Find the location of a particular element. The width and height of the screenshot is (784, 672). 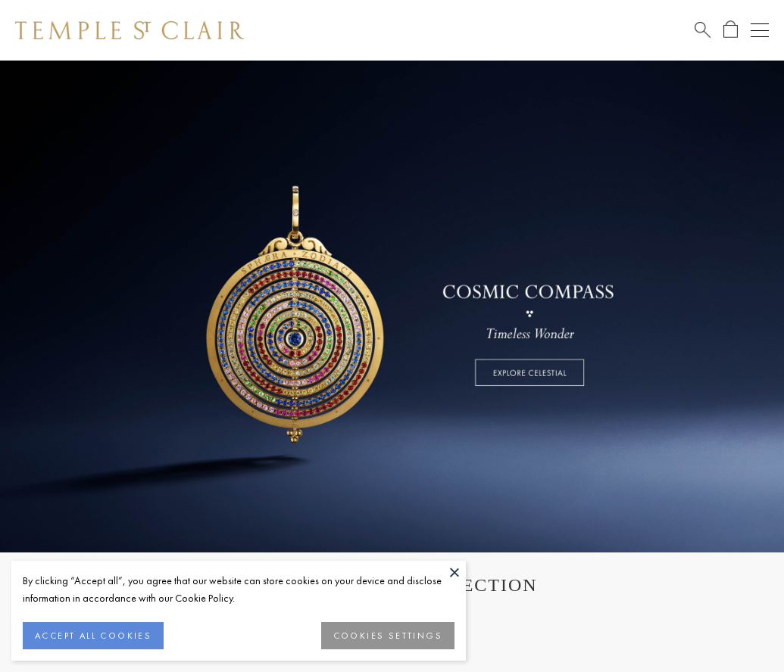

button: ACCEPT ALL COOKIES is located at coordinates (93, 636).